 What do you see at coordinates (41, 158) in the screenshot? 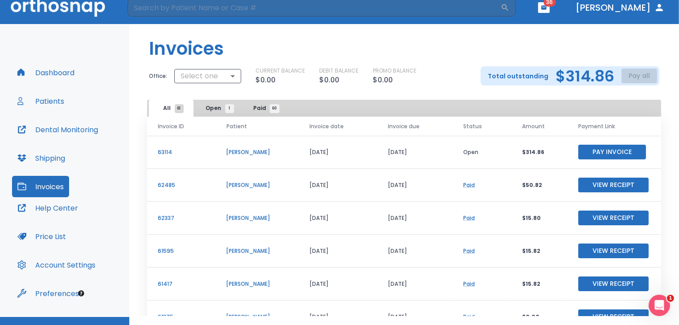
I see `a: Shipping` at bounding box center [41, 158].